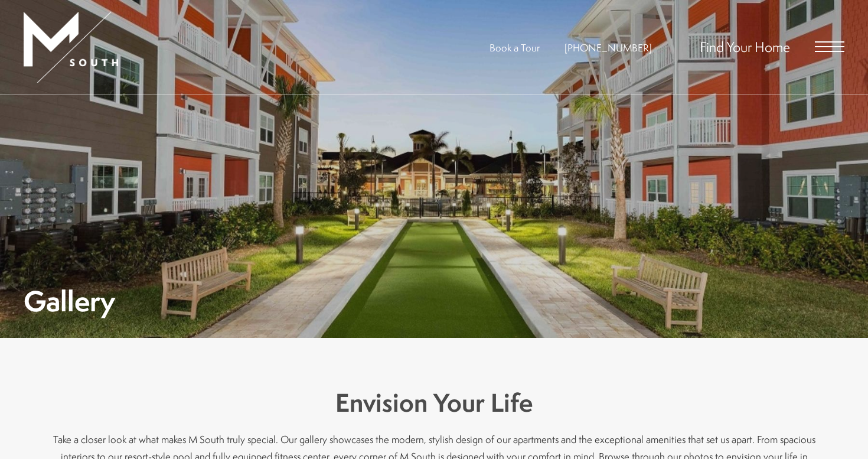 The height and width of the screenshot is (459, 868). I want to click on h3: Envision Your Life, so click(434, 402).